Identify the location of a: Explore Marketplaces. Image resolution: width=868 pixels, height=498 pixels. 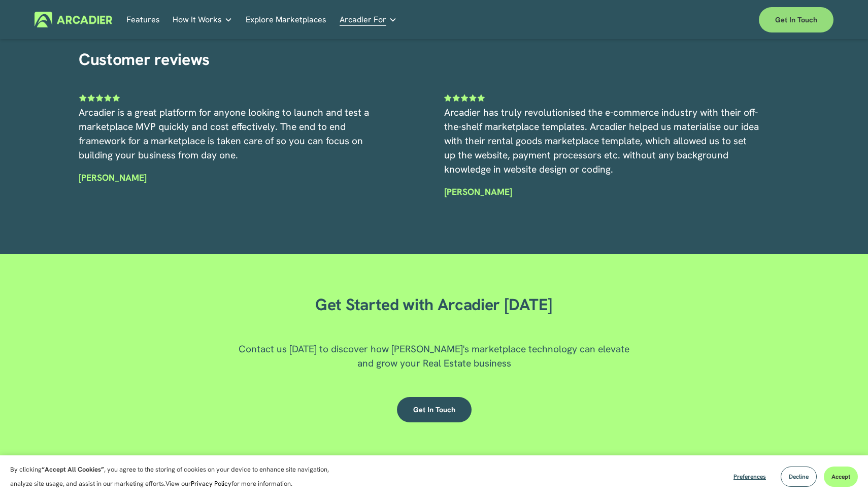
(286, 19).